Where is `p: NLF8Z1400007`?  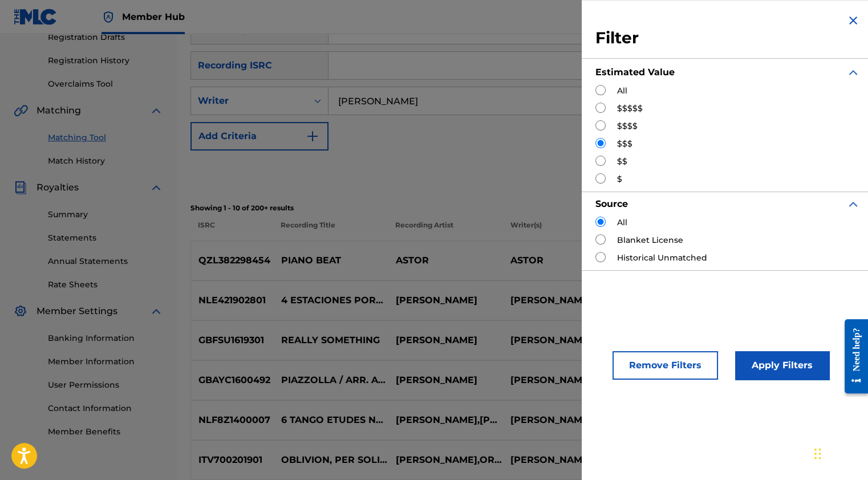
p: NLF8Z1400007 is located at coordinates (232, 420).